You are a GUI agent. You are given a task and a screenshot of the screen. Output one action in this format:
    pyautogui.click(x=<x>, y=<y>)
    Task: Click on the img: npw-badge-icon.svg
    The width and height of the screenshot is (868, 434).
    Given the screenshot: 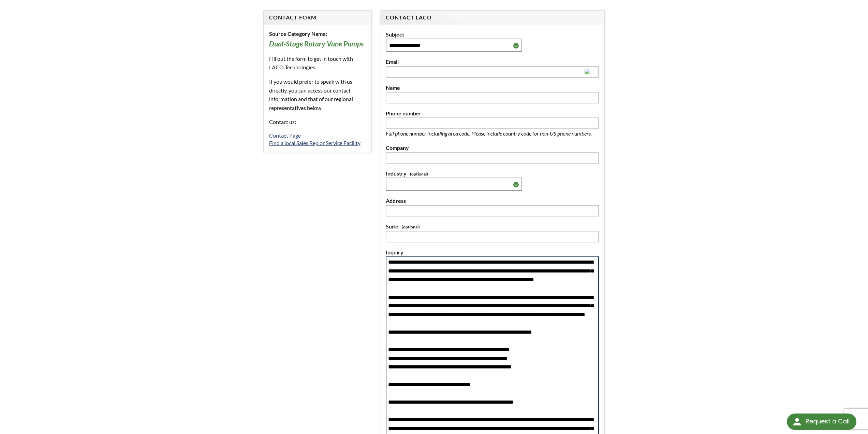 What is the action you would take?
    pyautogui.click(x=588, y=72)
    